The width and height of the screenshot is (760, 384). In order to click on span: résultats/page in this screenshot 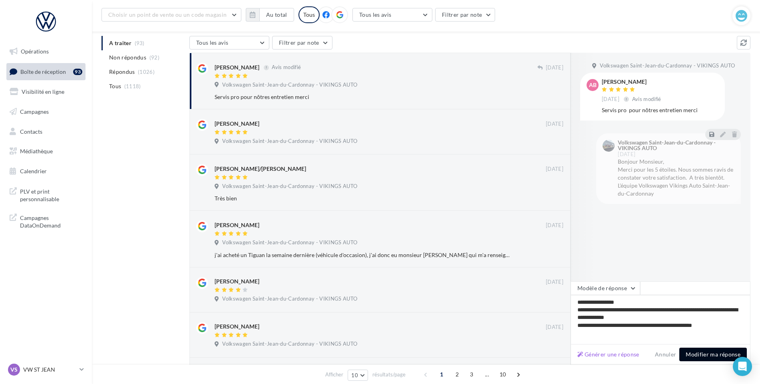, I will do `click(389, 375)`.